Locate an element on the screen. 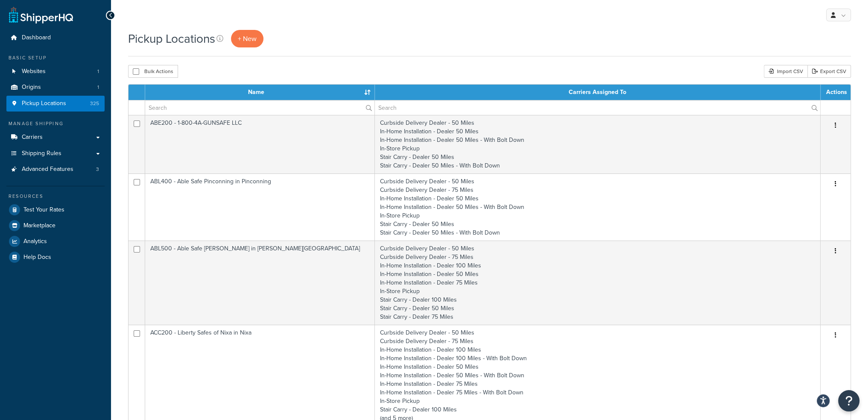 The image size is (868, 420). span: Test Your Rates is located at coordinates (44, 210).